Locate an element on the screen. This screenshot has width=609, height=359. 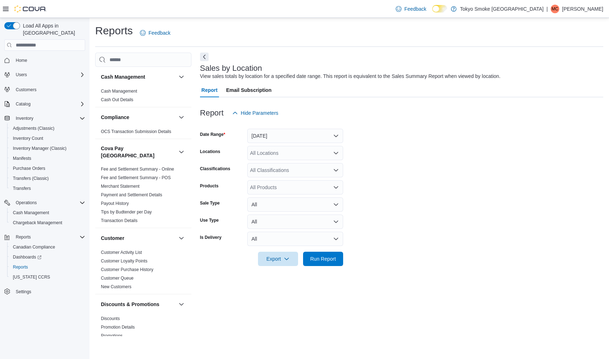
span: Customers is located at coordinates (26, 90).